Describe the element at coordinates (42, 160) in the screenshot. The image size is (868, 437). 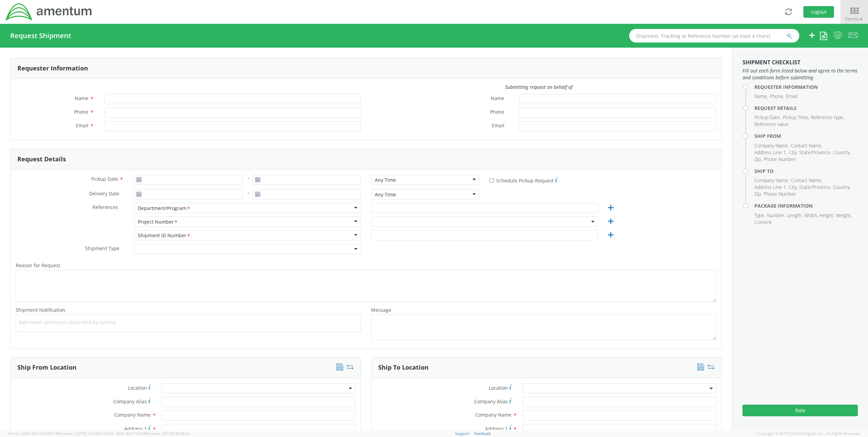
I see `h3: Request Details` at that location.